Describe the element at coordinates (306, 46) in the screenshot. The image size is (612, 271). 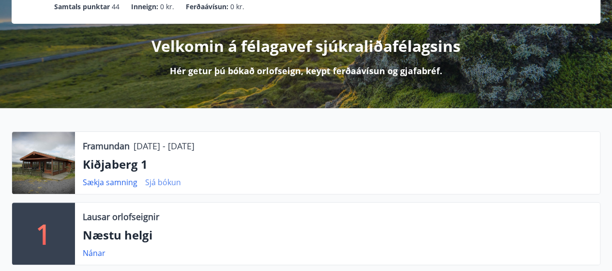
I see `p: Velkomin á félagavef sjúkraliðafélagsins` at that location.